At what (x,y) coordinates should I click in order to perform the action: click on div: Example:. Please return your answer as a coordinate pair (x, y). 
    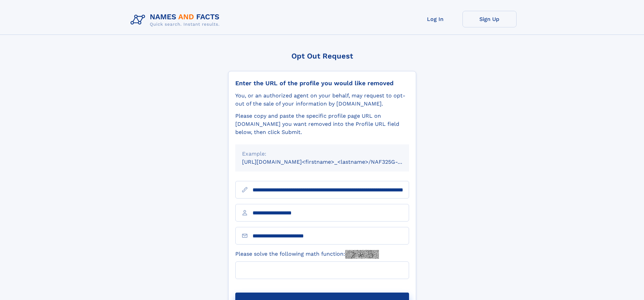
    Looking at the image, I should click on (322, 154).